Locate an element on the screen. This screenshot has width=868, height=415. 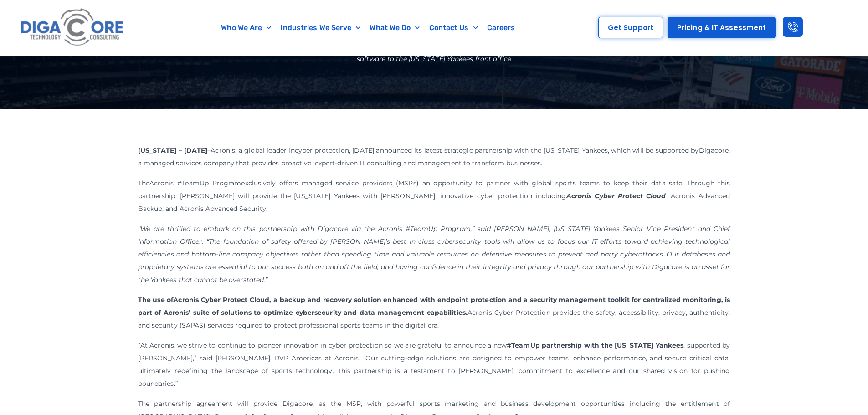
span: Get Support is located at coordinates (631, 27).